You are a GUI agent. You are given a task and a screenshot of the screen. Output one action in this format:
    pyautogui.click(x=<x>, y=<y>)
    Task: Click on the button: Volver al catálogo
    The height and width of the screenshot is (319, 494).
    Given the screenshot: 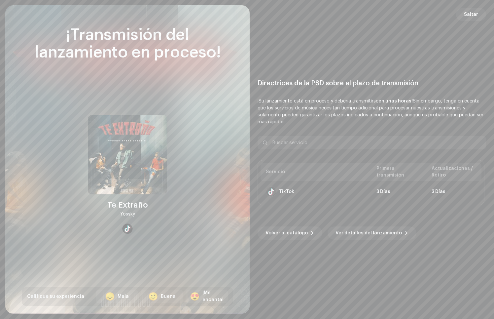 What is the action you would take?
    pyautogui.click(x=290, y=233)
    